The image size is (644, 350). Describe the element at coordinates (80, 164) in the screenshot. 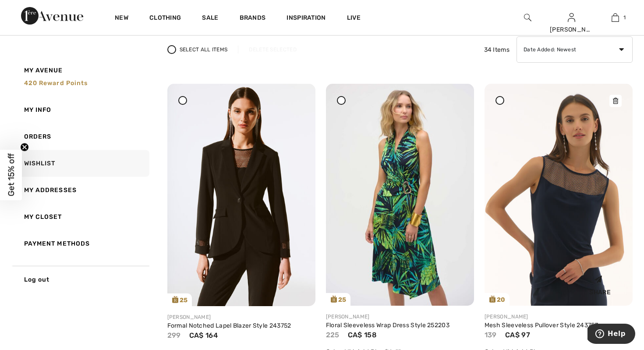

I see `a: Wishlist` at that location.